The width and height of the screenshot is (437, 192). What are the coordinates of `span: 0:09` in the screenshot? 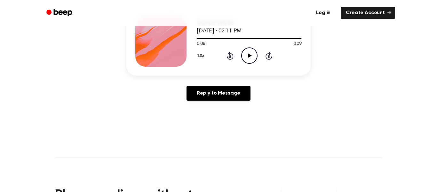 It's located at (298, 44).